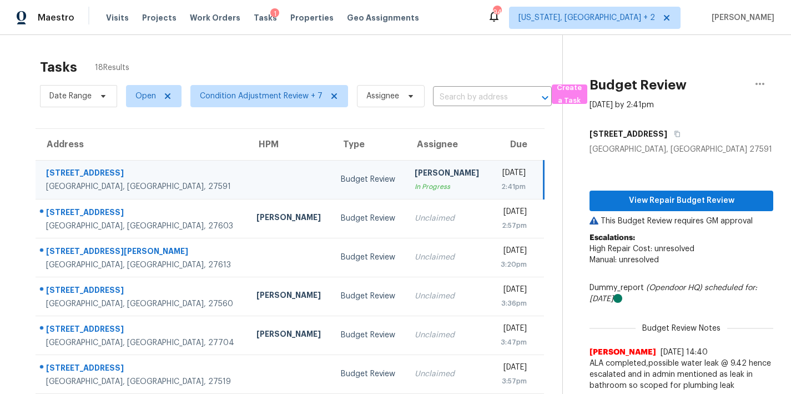 The width and height of the screenshot is (791, 394). What do you see at coordinates (570, 94) in the screenshot?
I see `span: Create a Task` at bounding box center [570, 94].